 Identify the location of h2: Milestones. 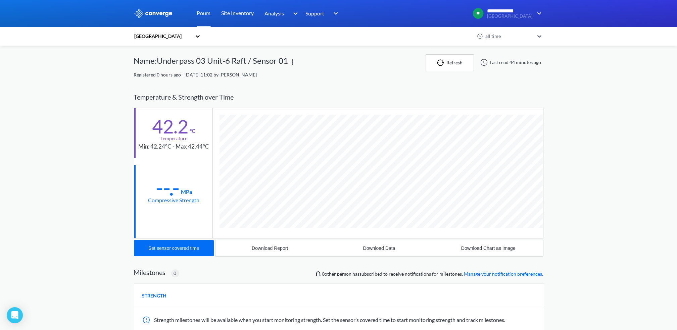
(150, 272).